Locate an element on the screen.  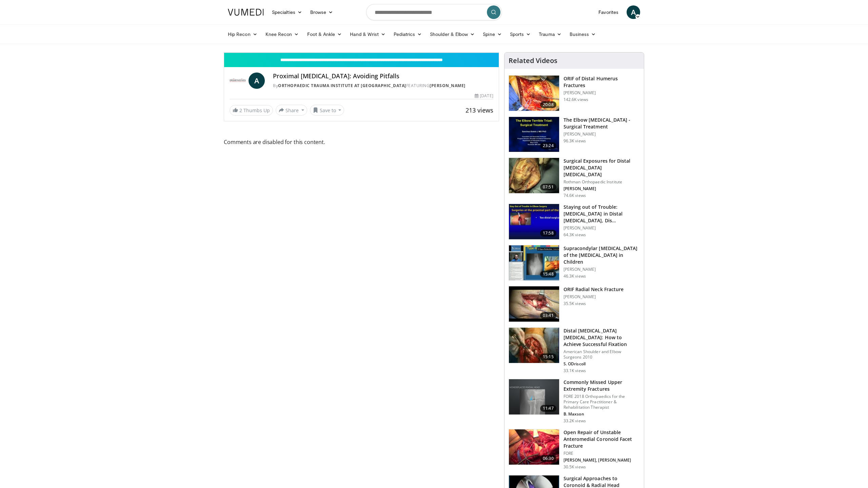
video-js: Video Player is located at coordinates (362, 52).